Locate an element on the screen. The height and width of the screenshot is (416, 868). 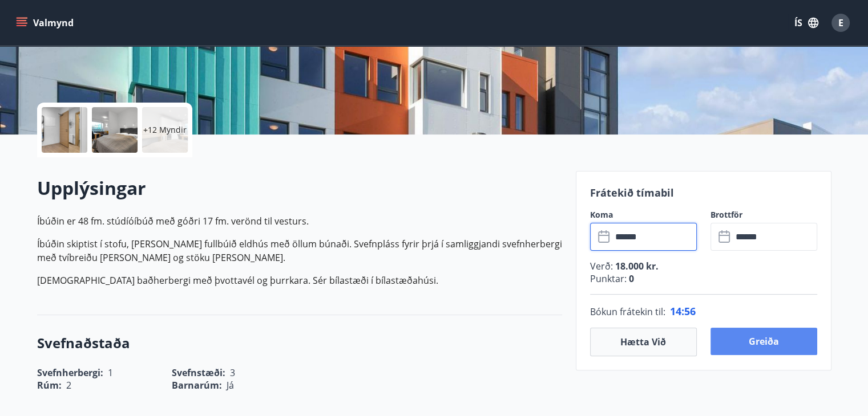
label: Brottför is located at coordinates (763, 215).